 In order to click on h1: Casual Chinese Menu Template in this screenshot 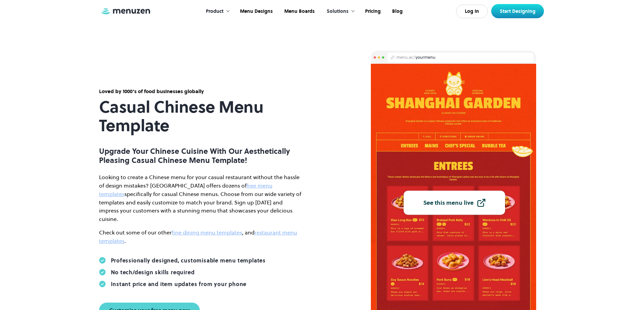, I will do `click(200, 116)`.